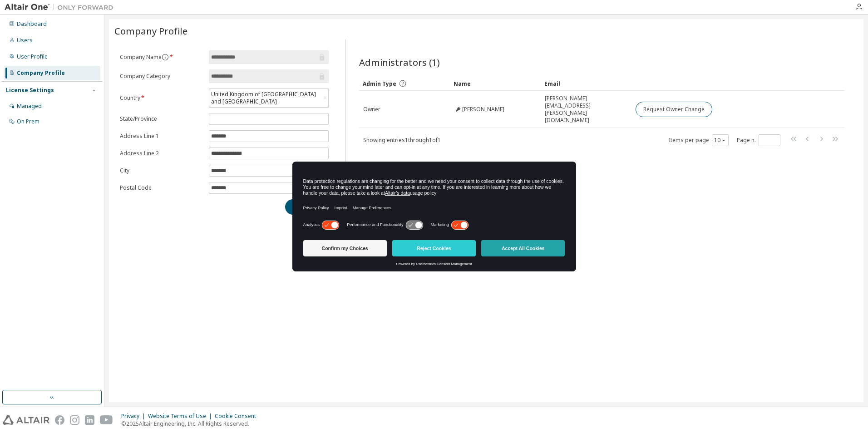 This screenshot has height=433, width=868. Describe the element at coordinates (30, 90) in the screenshot. I see `div: License Settings` at that location.